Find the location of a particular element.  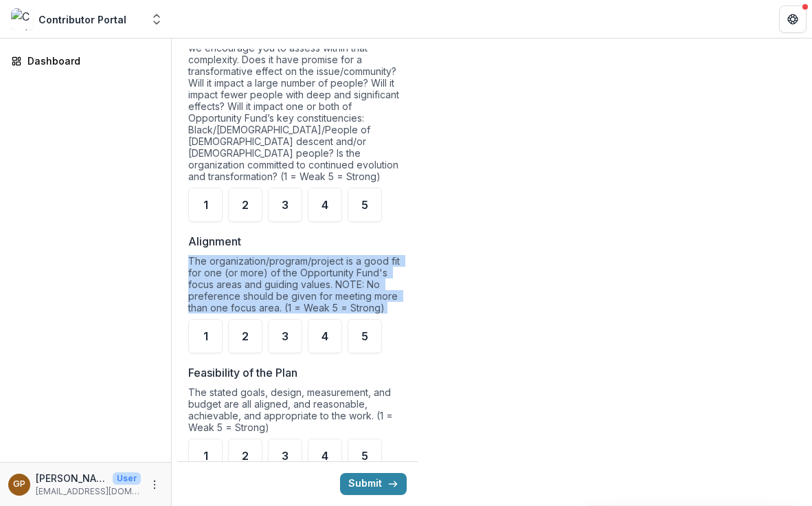

div: Dashboard is located at coordinates (91, 61).